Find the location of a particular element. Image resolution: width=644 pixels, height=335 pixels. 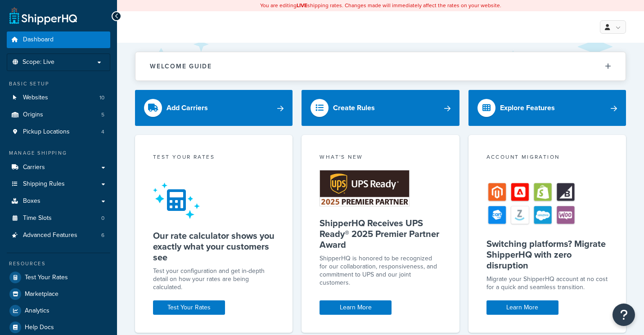

span: Carriers is located at coordinates (34, 167).